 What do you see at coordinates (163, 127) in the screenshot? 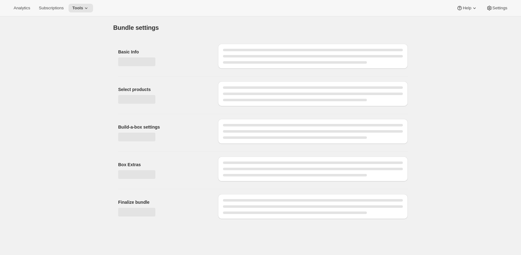
I see `h2: Build-a-box settings` at bounding box center [163, 127].